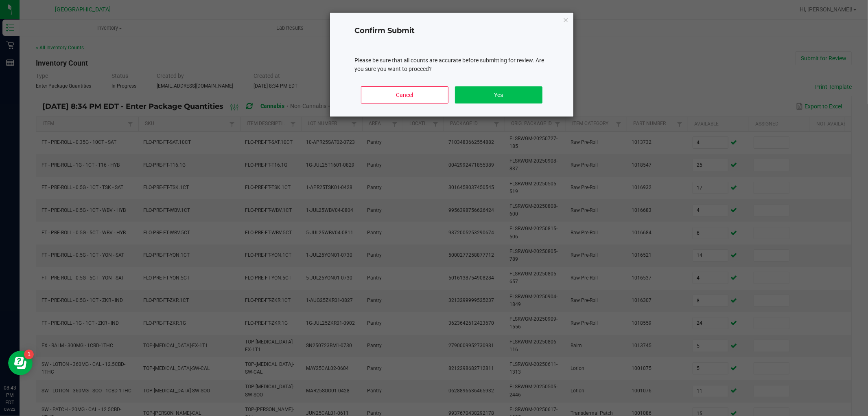 Image resolution: width=868 pixels, height=416 pixels. I want to click on button: Close, so click(566, 19).